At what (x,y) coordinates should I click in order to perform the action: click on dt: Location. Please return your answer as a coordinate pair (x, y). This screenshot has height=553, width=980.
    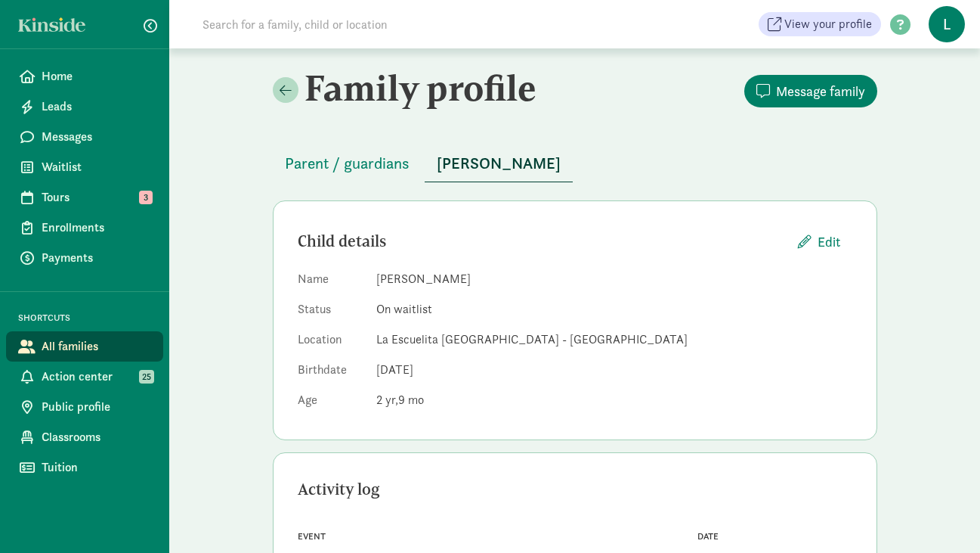
    Looking at the image, I should click on (331, 343).